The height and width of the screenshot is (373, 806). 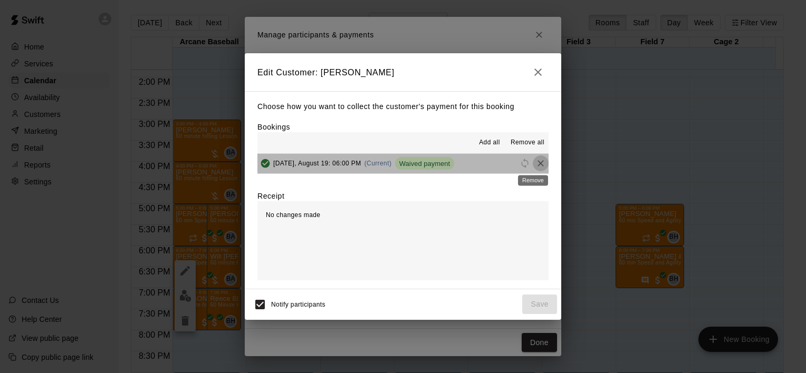 What do you see at coordinates (274, 127) in the screenshot?
I see `label: Bookings` at bounding box center [274, 127].